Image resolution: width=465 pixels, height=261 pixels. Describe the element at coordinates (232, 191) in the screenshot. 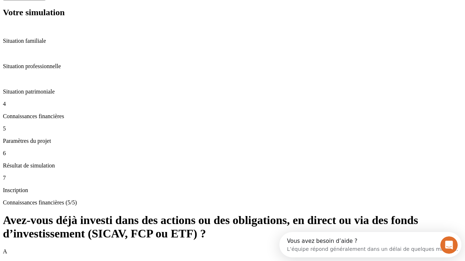

I see `p: Inscription` at that location.